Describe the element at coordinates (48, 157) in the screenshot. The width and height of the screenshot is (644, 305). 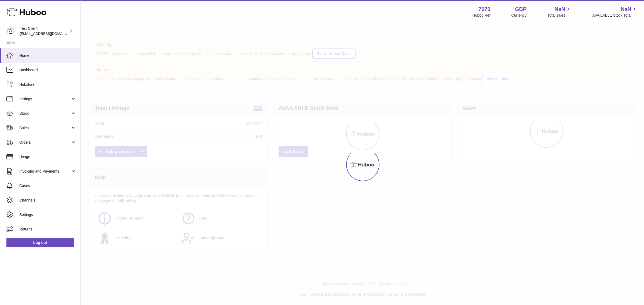
I see `span: Usage` at that location.